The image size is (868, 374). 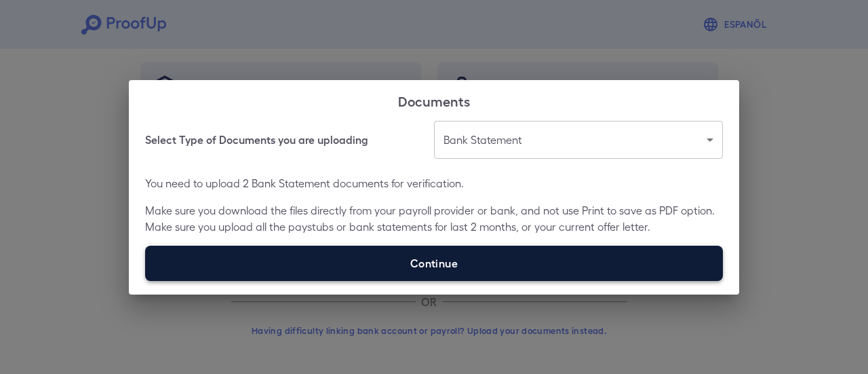 What do you see at coordinates (434, 264) in the screenshot?
I see `label: Continue` at bounding box center [434, 264].